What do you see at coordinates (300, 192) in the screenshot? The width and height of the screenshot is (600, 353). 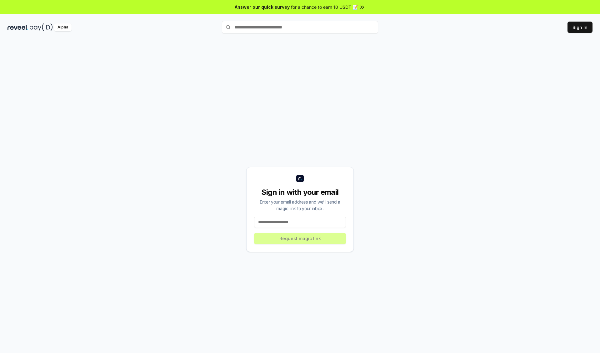 I see `div: Sign in with your email` at bounding box center [300, 192].